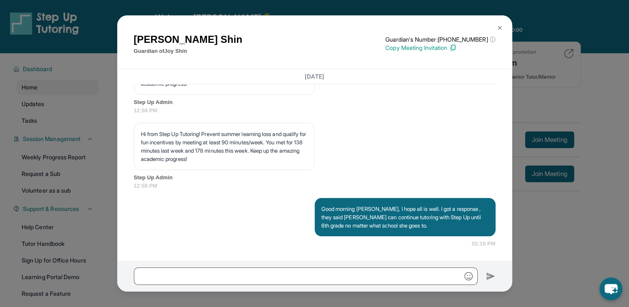  I want to click on button: chat-button, so click(611, 289).